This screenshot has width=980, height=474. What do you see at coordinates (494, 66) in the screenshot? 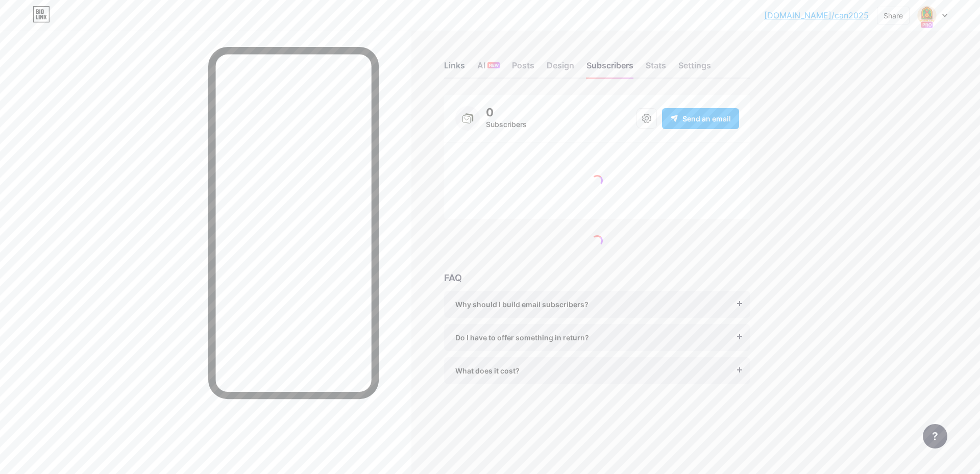
I see `span: NEW` at bounding box center [494, 66].